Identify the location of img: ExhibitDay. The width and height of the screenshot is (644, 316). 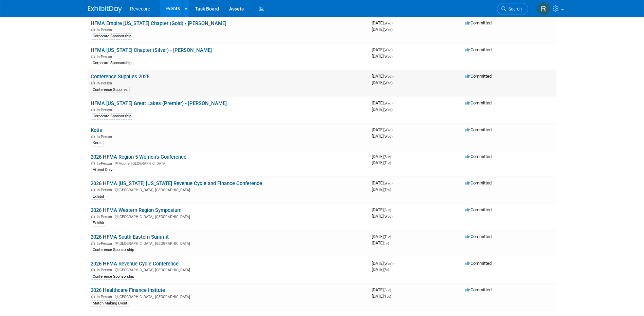
(105, 9).